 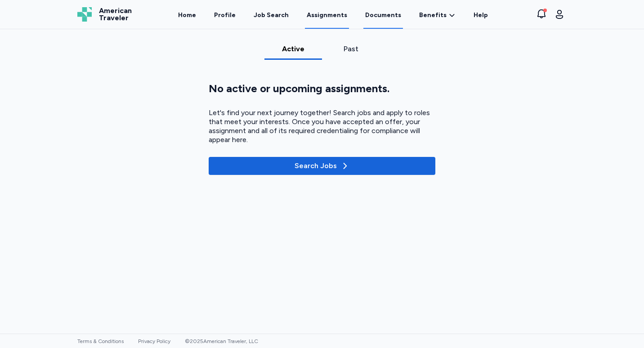 What do you see at coordinates (221, 341) in the screenshot?
I see `span: © 2025 American Traveler, LLC` at bounding box center [221, 341].